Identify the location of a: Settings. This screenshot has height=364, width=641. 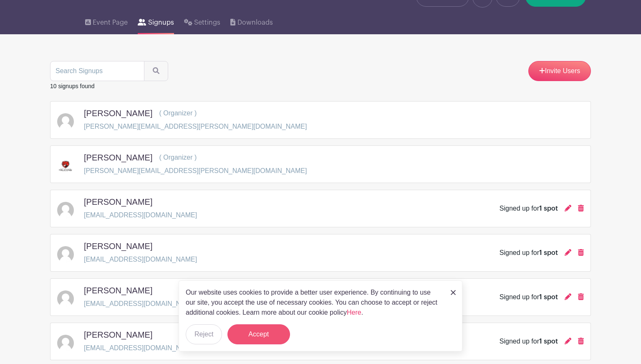
(202, 21).